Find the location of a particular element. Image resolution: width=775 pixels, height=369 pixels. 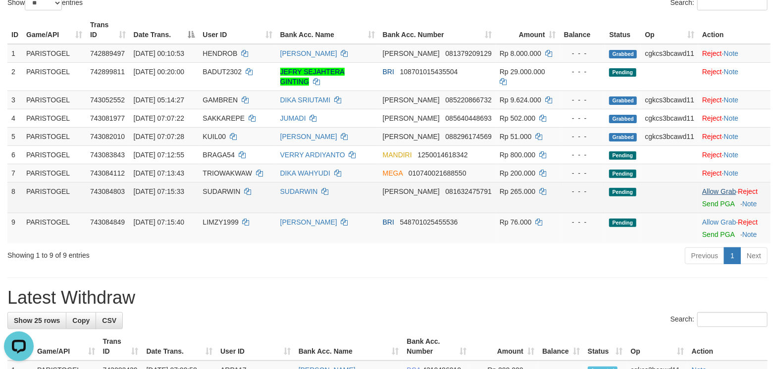

td: 8 is located at coordinates (15, 198).